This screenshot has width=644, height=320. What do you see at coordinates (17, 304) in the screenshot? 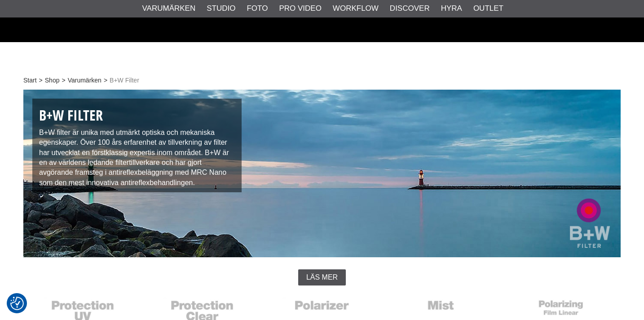
I see `img: Revisit consent button` at bounding box center [17, 304].